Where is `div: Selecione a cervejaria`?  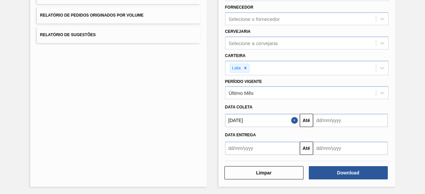 div: Selecione a cervejaria is located at coordinates (253, 43).